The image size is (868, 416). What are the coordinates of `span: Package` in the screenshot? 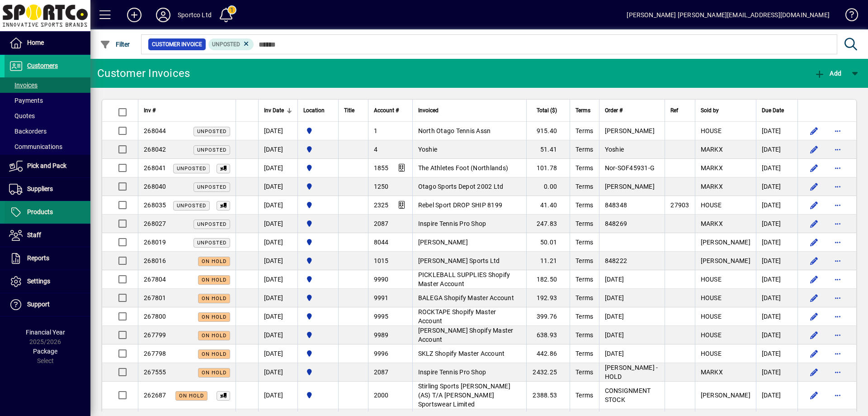 It's located at (45, 351).